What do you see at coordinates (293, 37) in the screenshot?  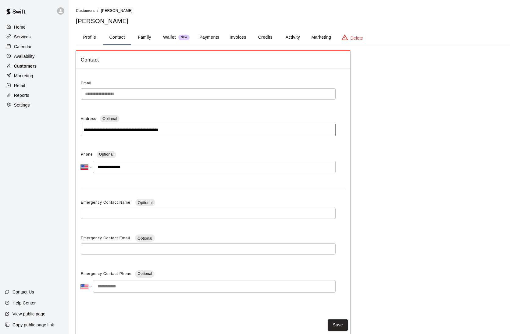 I see `div: basic tabs example` at bounding box center [293, 37].